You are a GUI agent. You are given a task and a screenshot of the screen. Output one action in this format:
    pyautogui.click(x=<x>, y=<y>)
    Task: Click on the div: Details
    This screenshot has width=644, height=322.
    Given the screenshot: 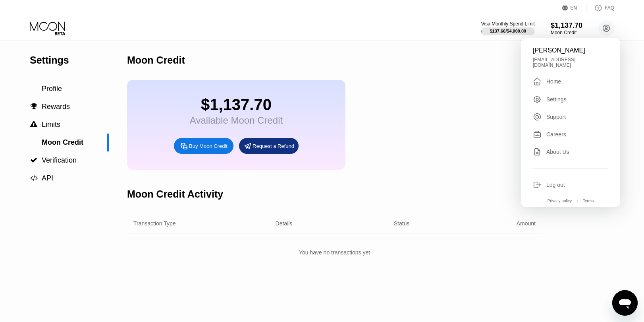 What is the action you would take?
    pyautogui.click(x=284, y=224)
    